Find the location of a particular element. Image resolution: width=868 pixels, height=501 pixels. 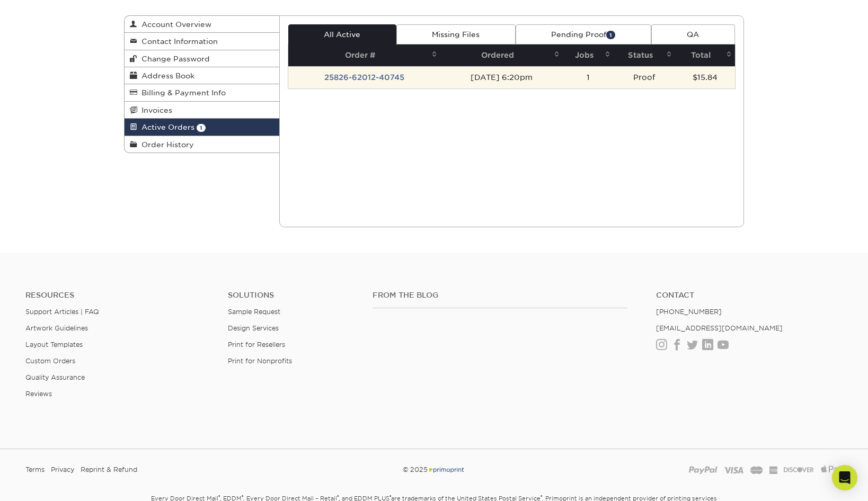

h4: Contact is located at coordinates (749, 295).